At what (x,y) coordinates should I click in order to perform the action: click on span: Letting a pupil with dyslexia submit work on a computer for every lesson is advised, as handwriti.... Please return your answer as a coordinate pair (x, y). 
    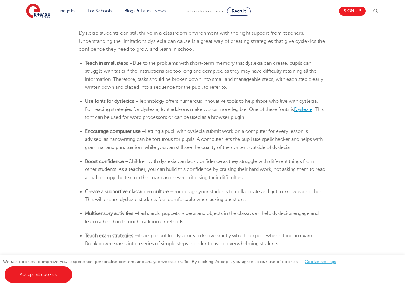
    Looking at the image, I should click on (203, 139).